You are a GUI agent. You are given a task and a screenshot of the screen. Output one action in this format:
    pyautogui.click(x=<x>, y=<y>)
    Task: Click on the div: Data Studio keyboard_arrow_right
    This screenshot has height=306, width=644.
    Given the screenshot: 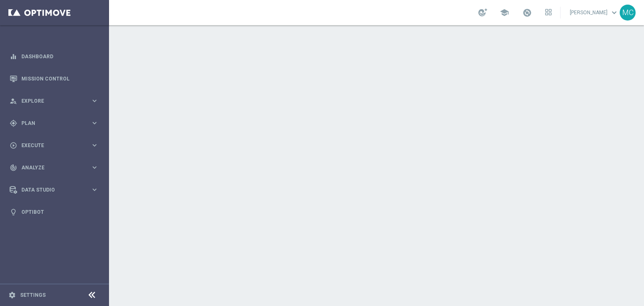 What is the action you would take?
    pyautogui.click(x=54, y=190)
    